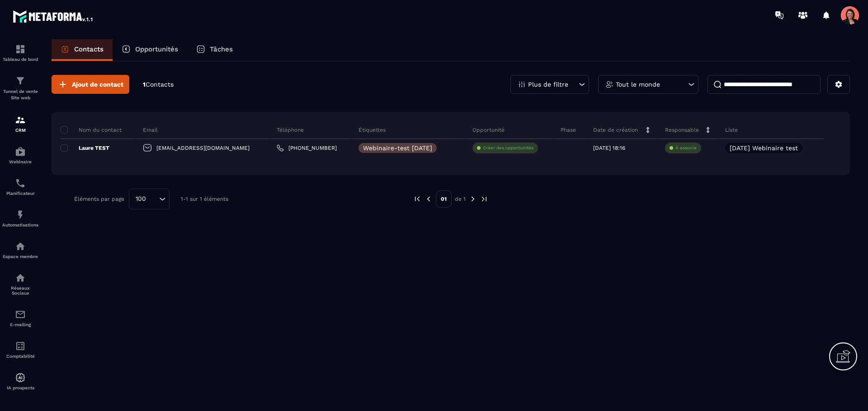  What do you see at coordinates (159, 85) in the screenshot?
I see `span: Contacts` at bounding box center [159, 85].